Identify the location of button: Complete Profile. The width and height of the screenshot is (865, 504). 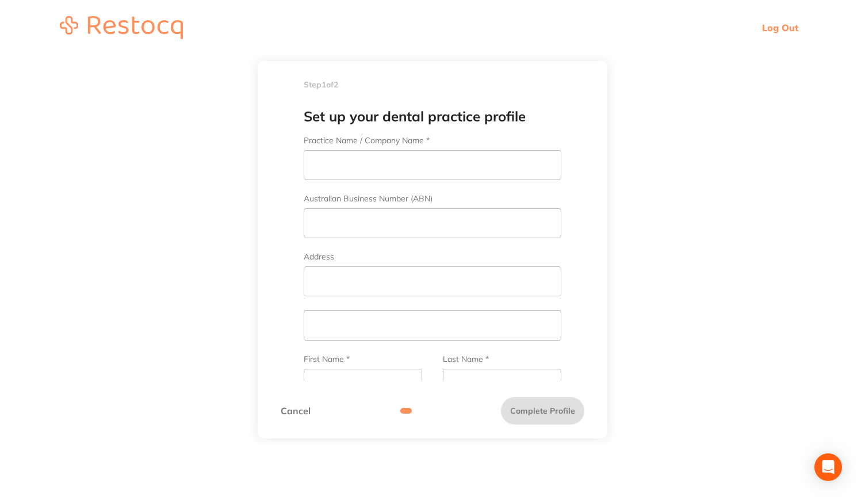
(542, 411).